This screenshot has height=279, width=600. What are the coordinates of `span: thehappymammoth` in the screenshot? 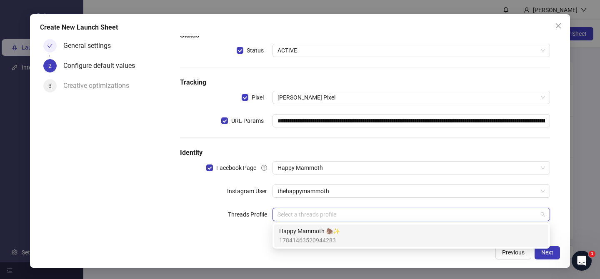 It's located at (412, 191).